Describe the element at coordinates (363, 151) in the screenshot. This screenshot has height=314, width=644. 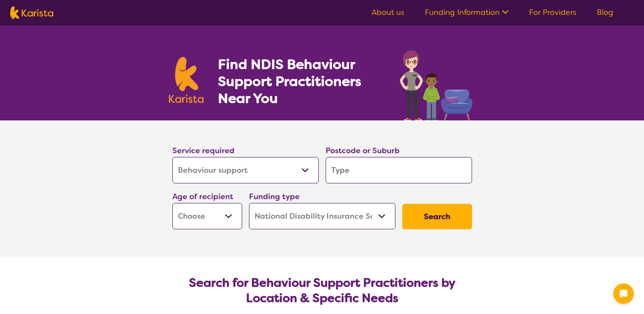
I see `label: Postcode or Suburb` at that location.